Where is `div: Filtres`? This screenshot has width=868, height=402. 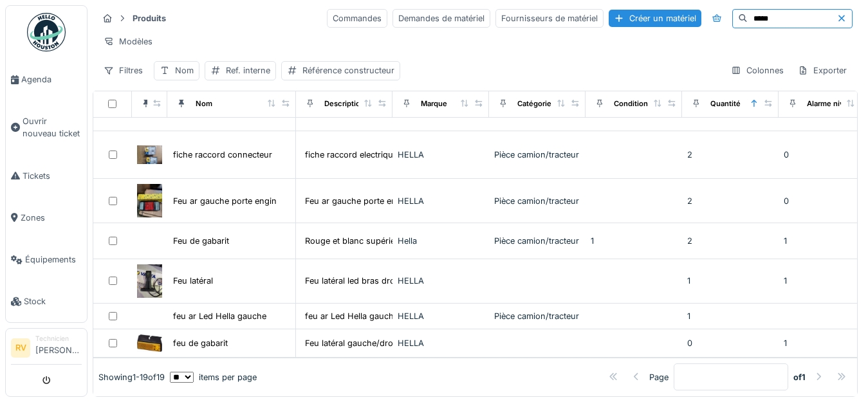
div: Filtres is located at coordinates (123, 70).